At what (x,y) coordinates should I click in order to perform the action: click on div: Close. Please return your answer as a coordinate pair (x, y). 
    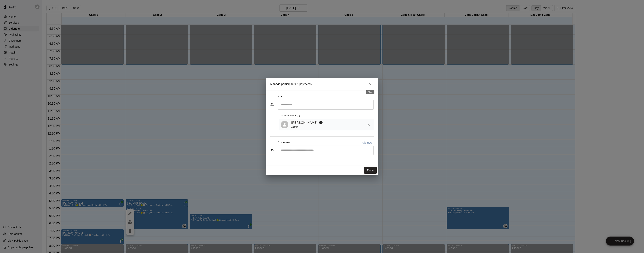
    Looking at the image, I should click on (370, 92).